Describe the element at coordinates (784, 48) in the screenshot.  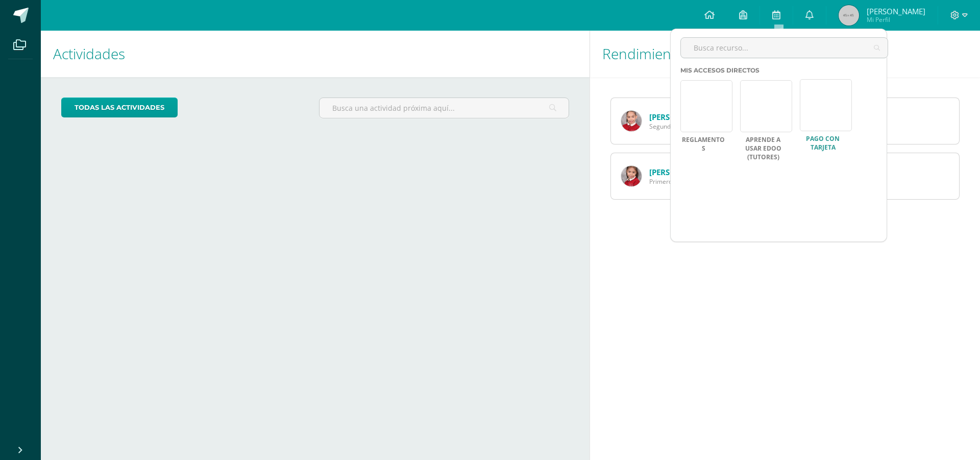
I see `input: Busca recurso...` at that location.